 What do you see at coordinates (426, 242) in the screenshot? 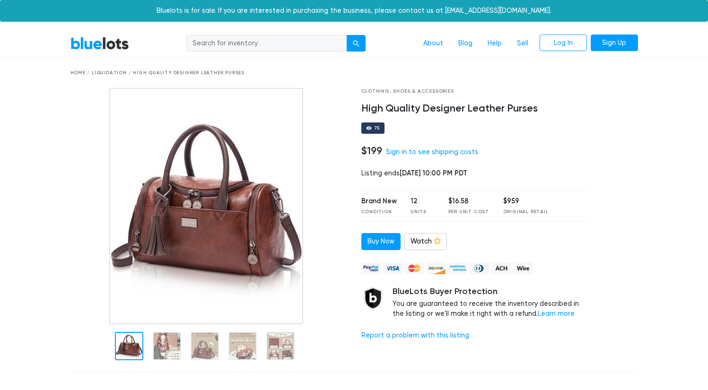
I see `a: Watch` at bounding box center [426, 242].